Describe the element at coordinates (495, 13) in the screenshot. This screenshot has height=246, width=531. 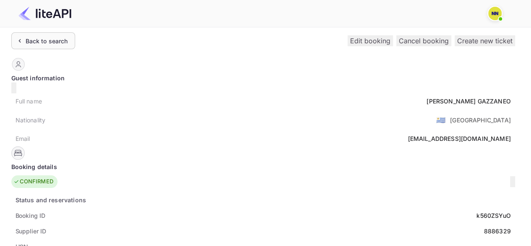
I see `img: N/A N/A` at that location.